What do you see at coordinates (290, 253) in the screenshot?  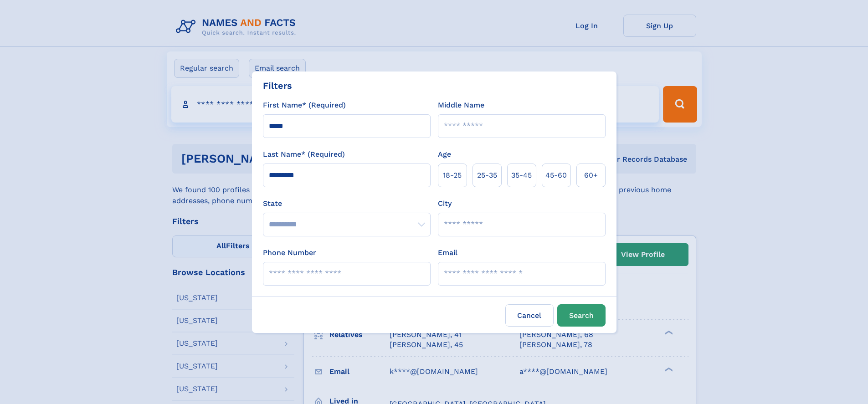 I see `label: Phone Number` at bounding box center [290, 253].